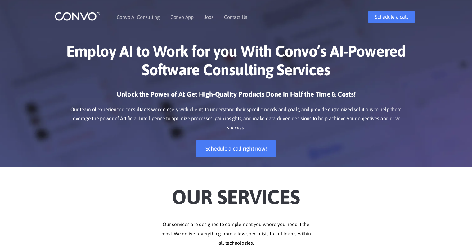  Describe the element at coordinates (236, 97) in the screenshot. I see `h3: Unlock the Power of AI: Get High-Quality Products Done in Half the Time & Costs!` at that location.